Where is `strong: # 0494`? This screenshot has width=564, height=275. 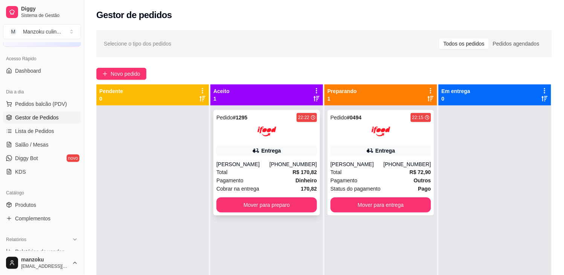 strong: # 0494 is located at coordinates (354, 117).